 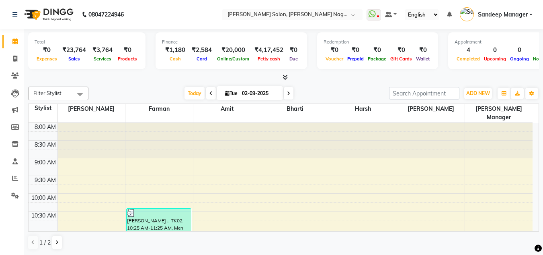 What do you see at coordinates (467, 14) in the screenshot?
I see `img: Sandeep Manager` at bounding box center [467, 14].